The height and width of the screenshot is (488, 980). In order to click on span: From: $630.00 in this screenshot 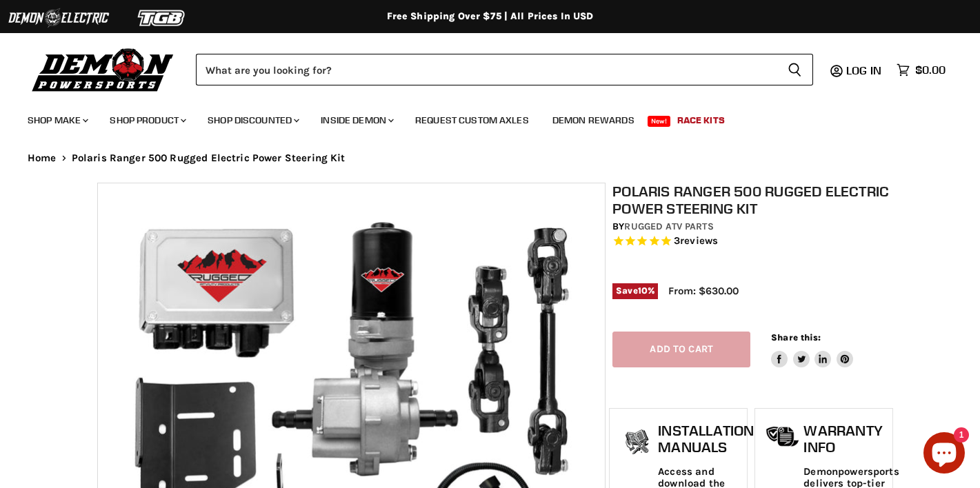, I will do `click(703, 291)`.